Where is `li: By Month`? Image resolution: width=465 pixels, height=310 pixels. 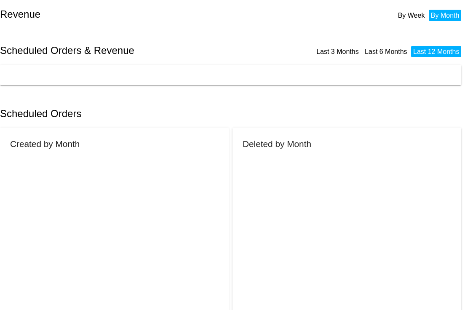 li: By Month is located at coordinates (445, 15).